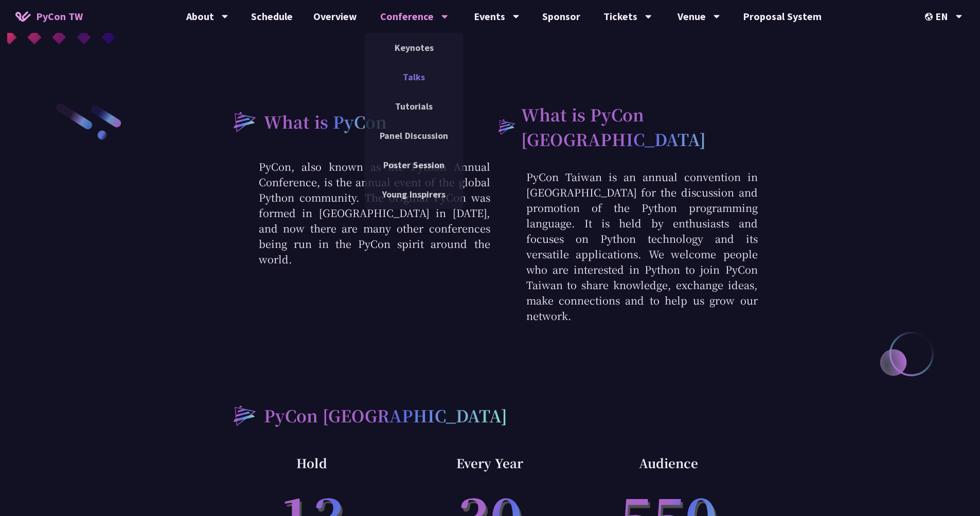 This screenshot has width=980, height=516. What do you see at coordinates (414, 194) in the screenshot?
I see `a: Young Inspirers` at bounding box center [414, 194].